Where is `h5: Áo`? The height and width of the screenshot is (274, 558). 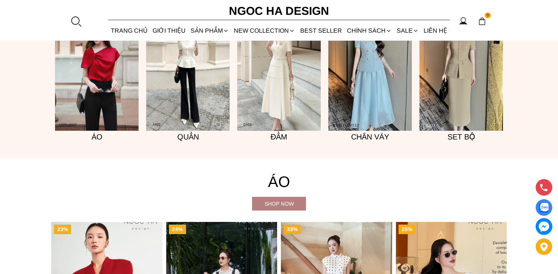
h5: Áo is located at coordinates (97, 137).